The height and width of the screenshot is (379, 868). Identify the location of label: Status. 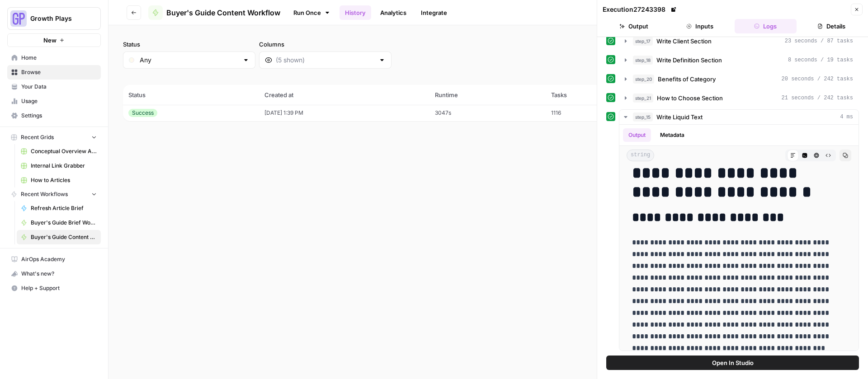
(189, 44).